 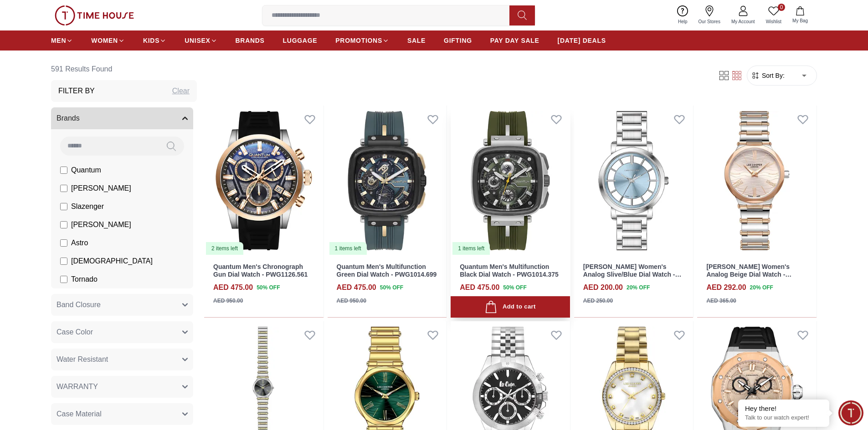 What do you see at coordinates (260, 270) in the screenshot?
I see `a: Quantum Men's Chronograph Gun Dial Watch - PWG1126.561` at bounding box center [260, 270].